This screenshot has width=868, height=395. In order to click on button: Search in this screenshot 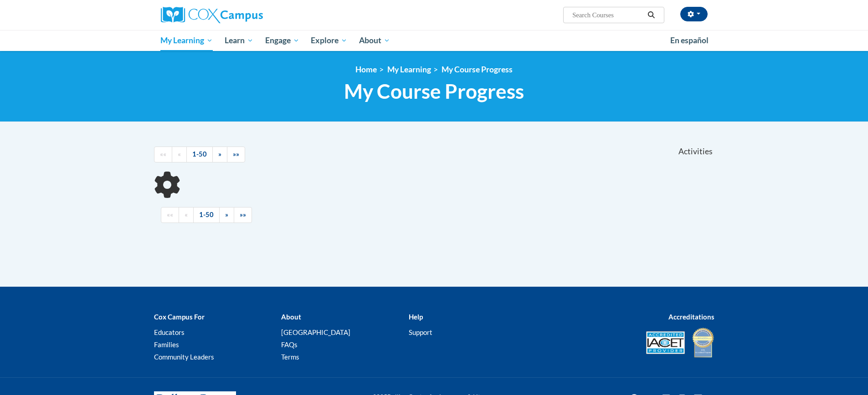, I will do `click(651, 15)`.